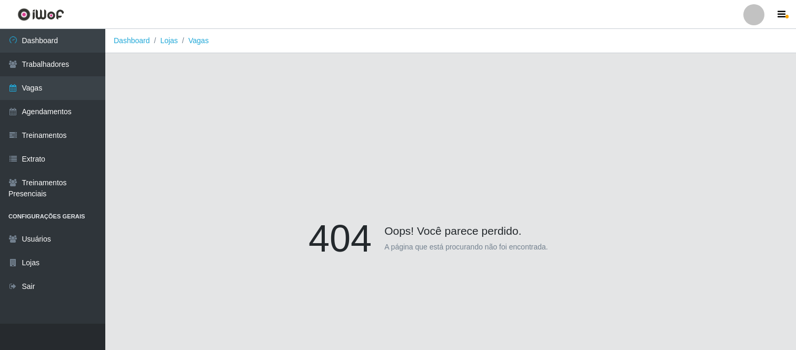 This screenshot has height=350, width=796. I want to click on nav: breadcrumb, so click(451, 41).